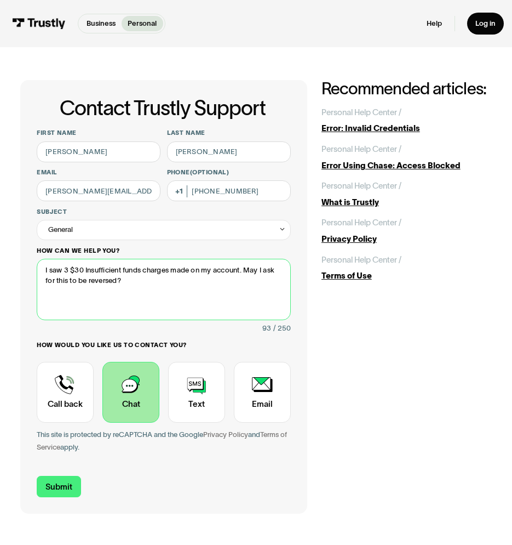 This screenshot has width=512, height=545. What do you see at coordinates (434, 23) in the screenshot?
I see `a: Help` at bounding box center [434, 23].